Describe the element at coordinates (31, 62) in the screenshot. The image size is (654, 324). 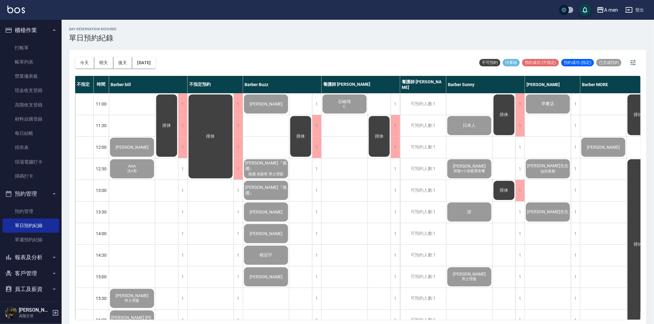
I see `a: 帳單列表` at that location.